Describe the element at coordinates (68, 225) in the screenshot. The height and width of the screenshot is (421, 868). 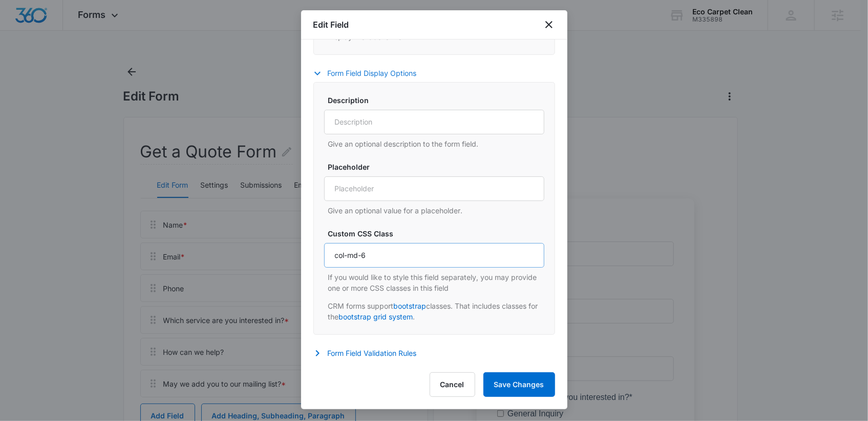
I see `label: General Inquiry` at that location.